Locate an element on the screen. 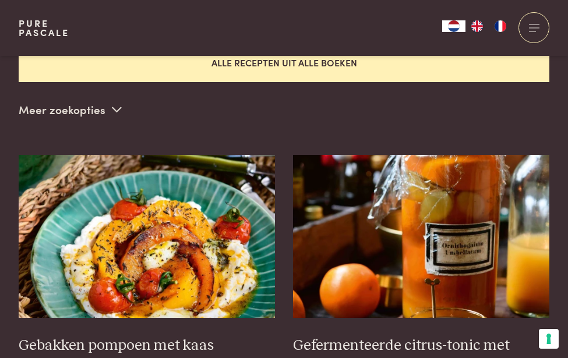 This screenshot has height=358, width=568. button: Uw voorkeuren voor toestemming voor trackingtechnologieën is located at coordinates (549, 339).